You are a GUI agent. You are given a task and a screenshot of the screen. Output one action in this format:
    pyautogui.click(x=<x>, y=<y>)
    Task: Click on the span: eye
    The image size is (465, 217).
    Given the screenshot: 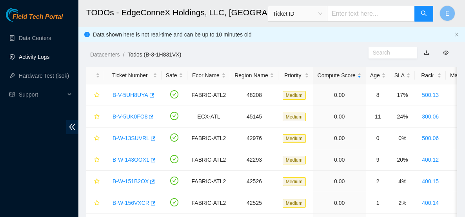 What is the action you would take?
    pyautogui.click(x=445, y=52)
    